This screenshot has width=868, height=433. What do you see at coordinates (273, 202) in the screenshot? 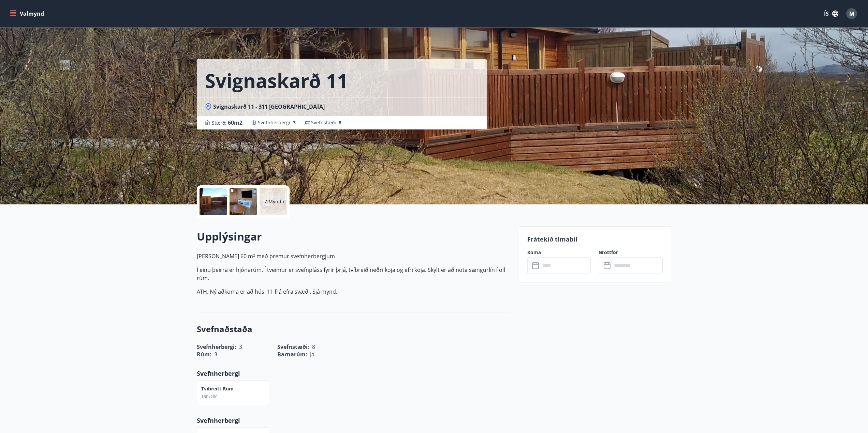
I see `p: +7 Myndir` at bounding box center [273, 202].